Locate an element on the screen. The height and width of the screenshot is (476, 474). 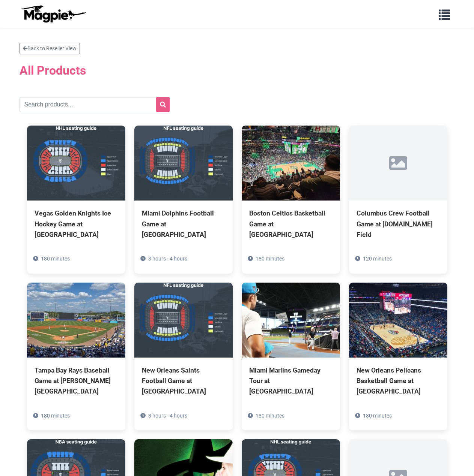
img: Vegas Golden Knights Ice Hockey Game at T-Mobile Arena is located at coordinates (76, 163).